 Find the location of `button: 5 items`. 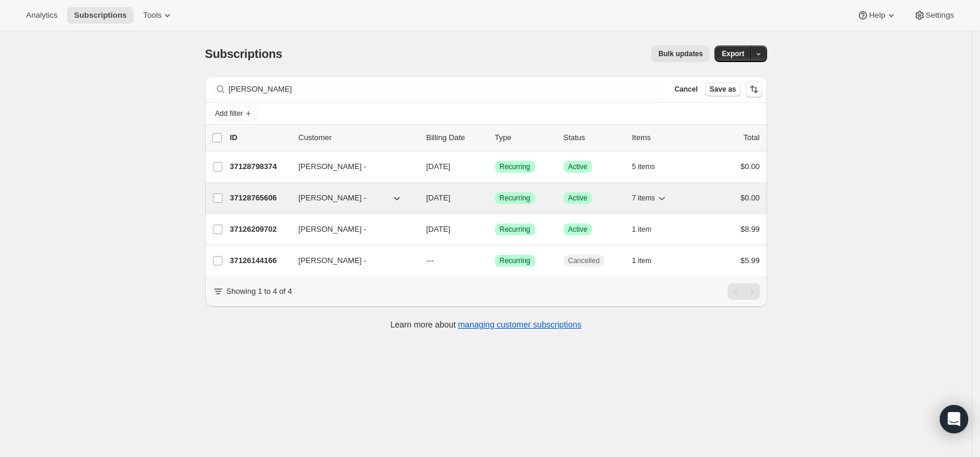

button: 5 items is located at coordinates (650, 167).